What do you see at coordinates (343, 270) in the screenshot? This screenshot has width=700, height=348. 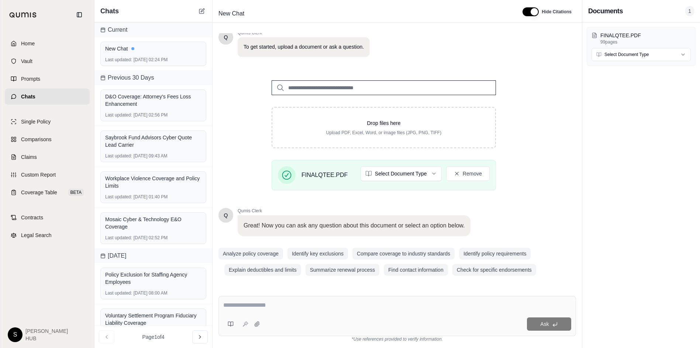 I see `button: Summarize renewal process` at bounding box center [343, 270].